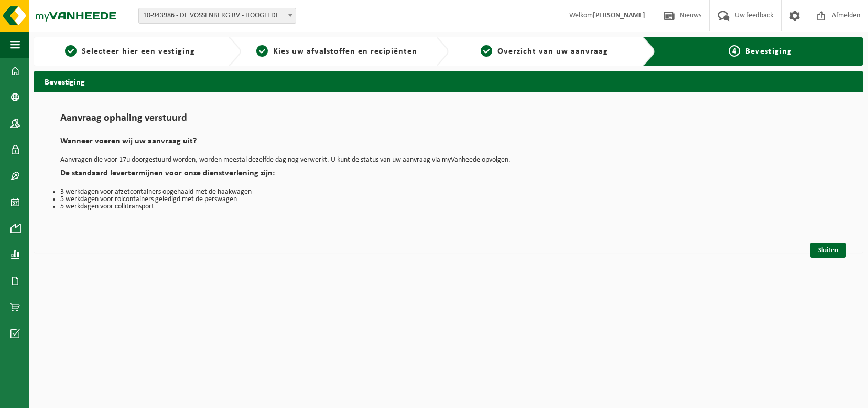  I want to click on span: 2, so click(262, 51).